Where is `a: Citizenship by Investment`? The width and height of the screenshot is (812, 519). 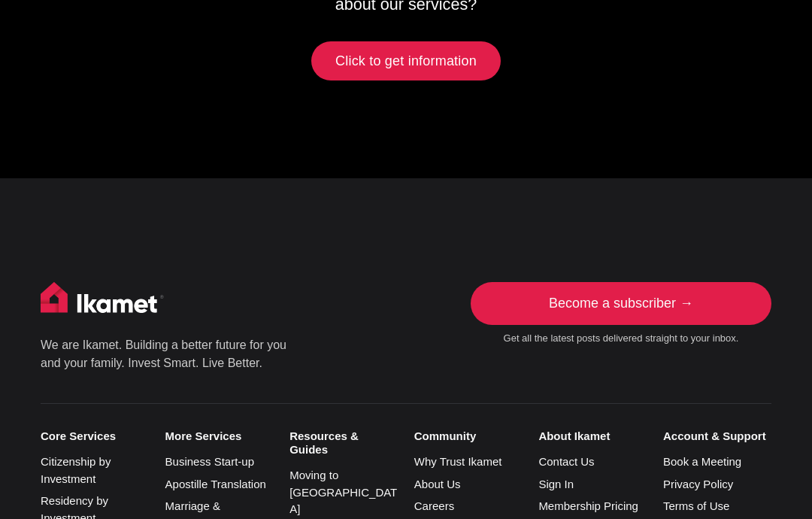 a: Citizenship by Investment is located at coordinates (75, 471).